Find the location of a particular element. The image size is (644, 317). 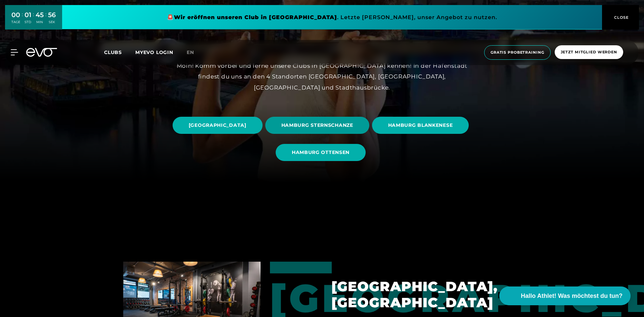

a: Clubs is located at coordinates (120, 52).